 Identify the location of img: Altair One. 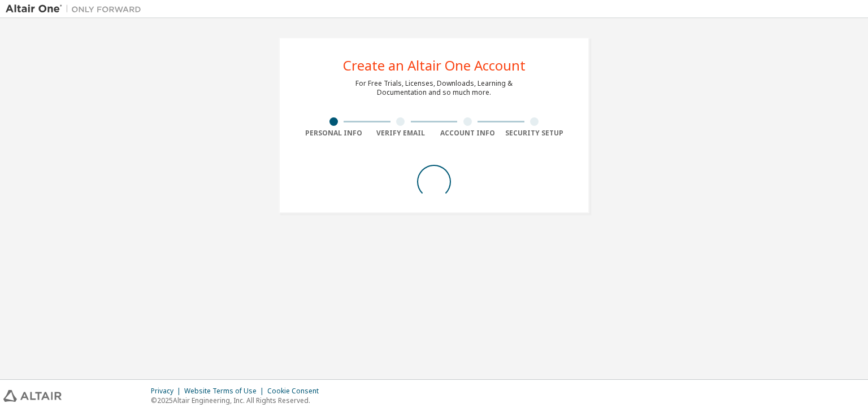
(76, 9).